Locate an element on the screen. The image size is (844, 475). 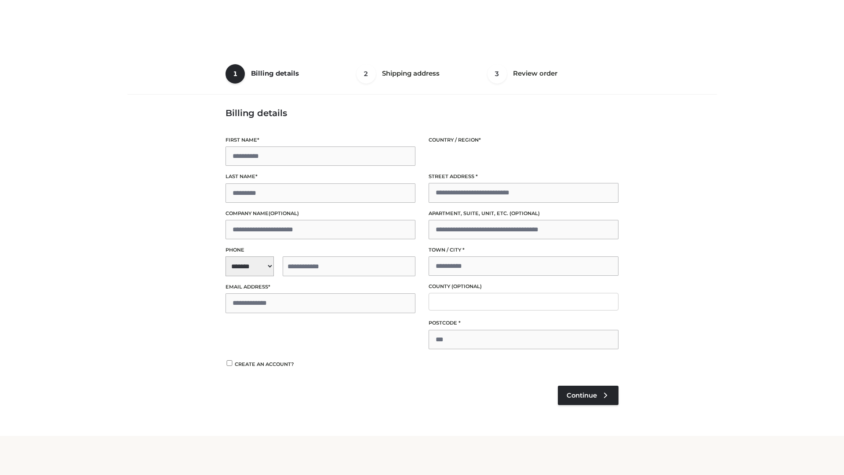
a: Continue is located at coordinates (588, 395).